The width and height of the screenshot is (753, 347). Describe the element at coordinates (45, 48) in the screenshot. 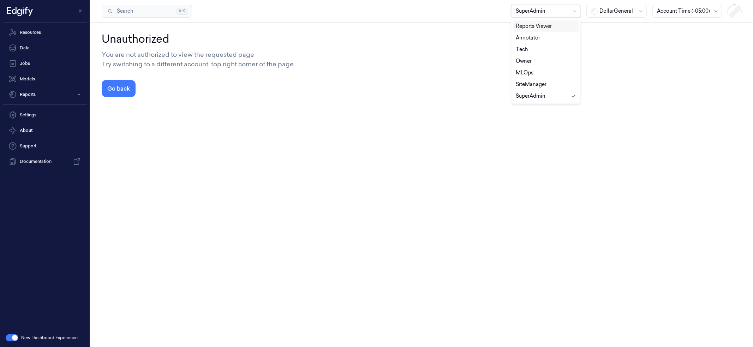

I see `a: Data` at that location.